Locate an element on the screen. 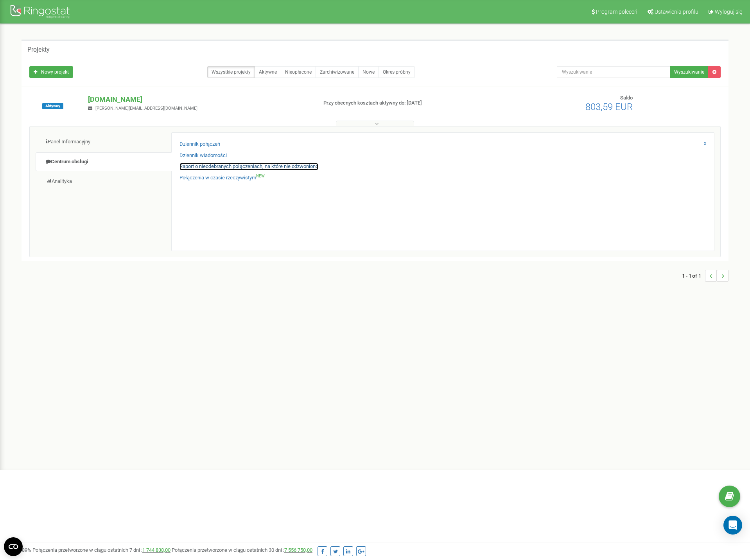  a: Centrum obsługi is located at coordinates (103, 161).